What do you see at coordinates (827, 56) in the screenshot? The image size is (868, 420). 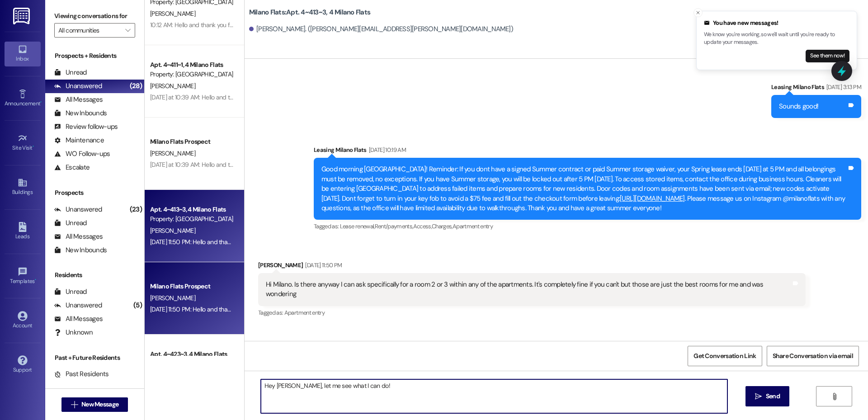 I see `button: See them now!` at bounding box center [827, 56].